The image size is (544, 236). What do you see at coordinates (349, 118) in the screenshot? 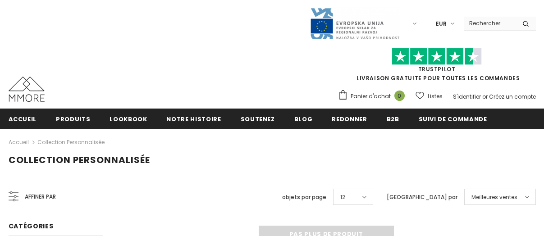
I see `a: Redonner` at bounding box center [349, 118].